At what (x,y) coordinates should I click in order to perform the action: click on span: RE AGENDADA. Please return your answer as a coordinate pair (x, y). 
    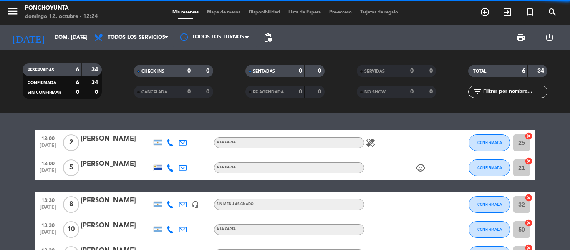
    Looking at the image, I should click on (268, 92).